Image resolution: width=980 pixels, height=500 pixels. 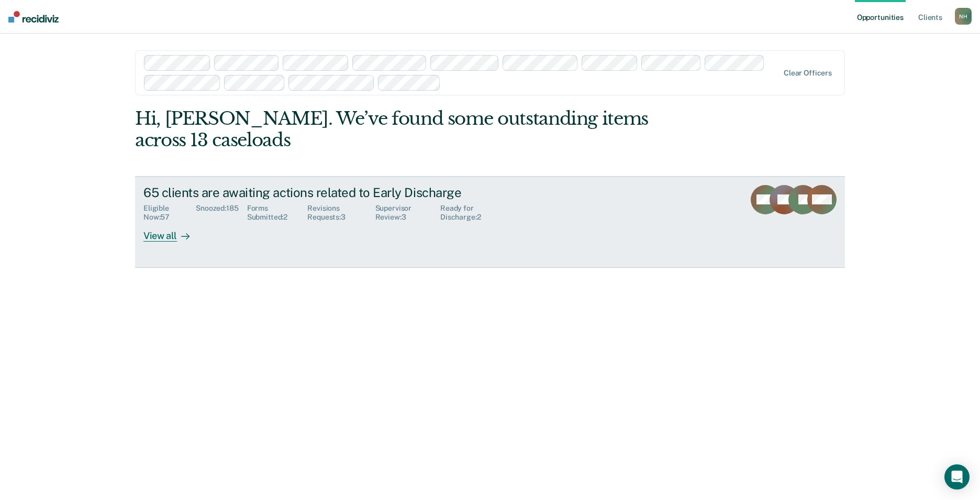 What do you see at coordinates (341, 213) in the screenshot?
I see `div: Revisions Requests : 3` at bounding box center [341, 213].